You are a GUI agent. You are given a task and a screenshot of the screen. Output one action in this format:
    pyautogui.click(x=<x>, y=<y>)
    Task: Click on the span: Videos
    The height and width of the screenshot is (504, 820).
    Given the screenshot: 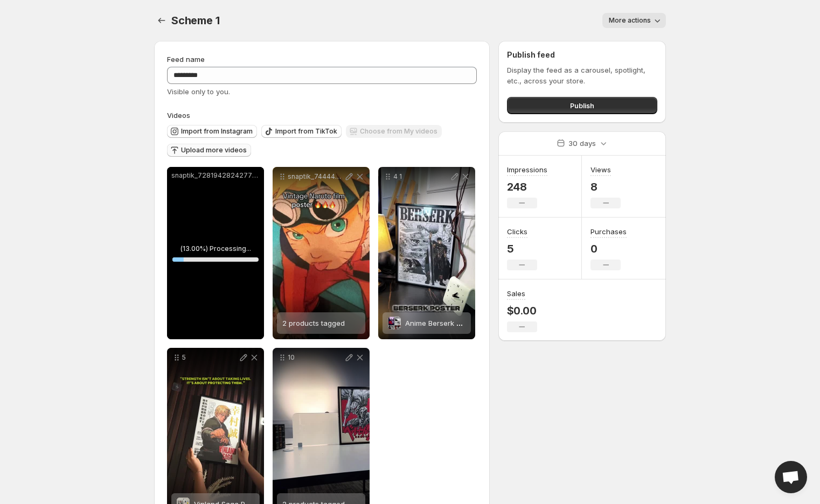 What is the action you would take?
    pyautogui.click(x=178, y=116)
    